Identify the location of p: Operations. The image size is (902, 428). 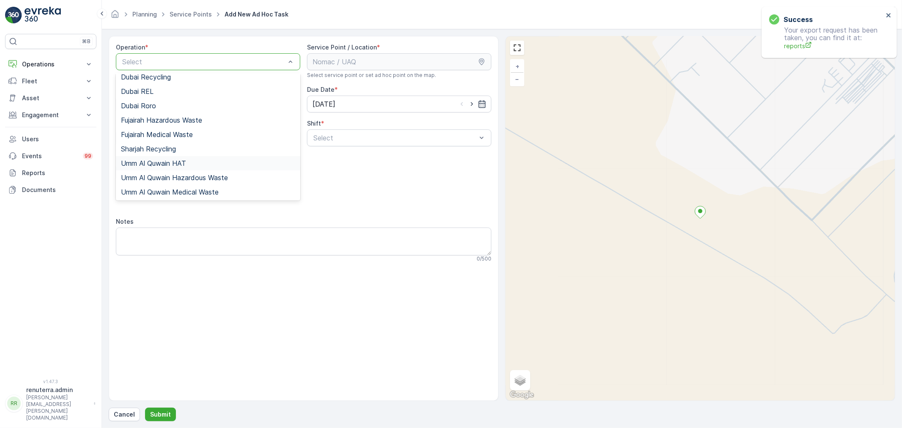
(51, 64).